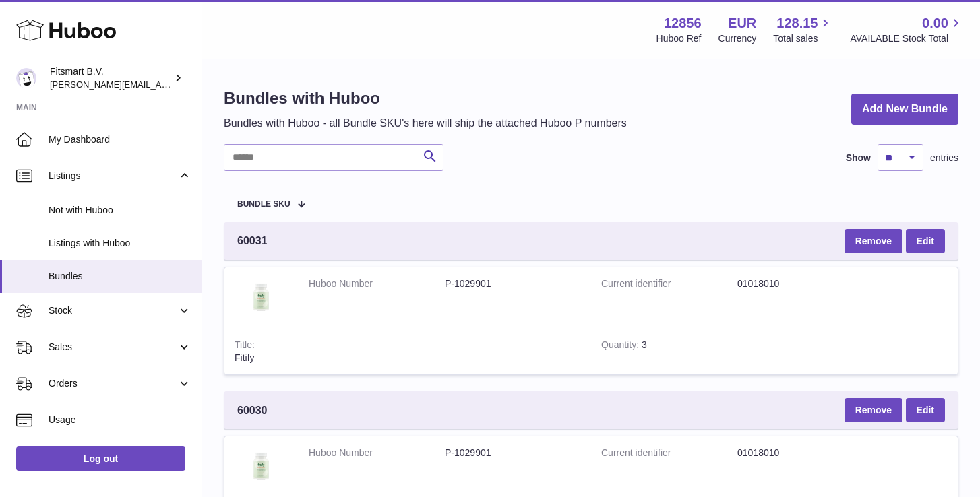 The height and width of the screenshot is (497, 980). Describe the element at coordinates (737, 38) in the screenshot. I see `div: Currency` at that location.